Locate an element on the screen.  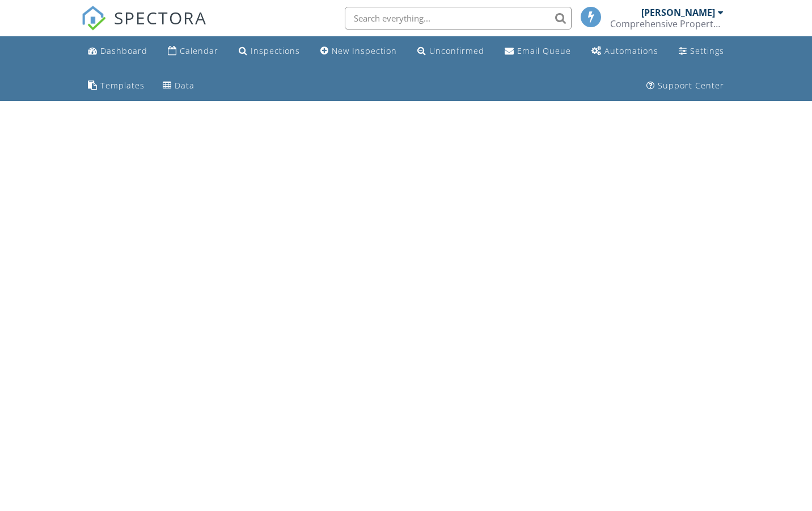
a: SPECTORA is located at coordinates (144, 27).